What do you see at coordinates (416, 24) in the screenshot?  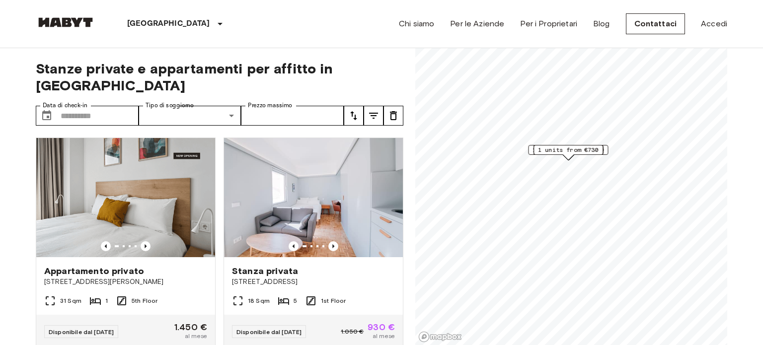 I see `a: Chi siamo` at bounding box center [416, 24].